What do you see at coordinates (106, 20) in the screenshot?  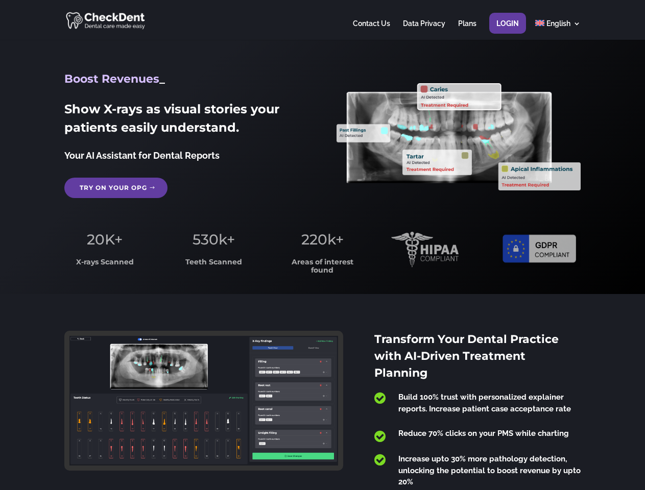 I see `img: CheckDent AI` at bounding box center [106, 20].